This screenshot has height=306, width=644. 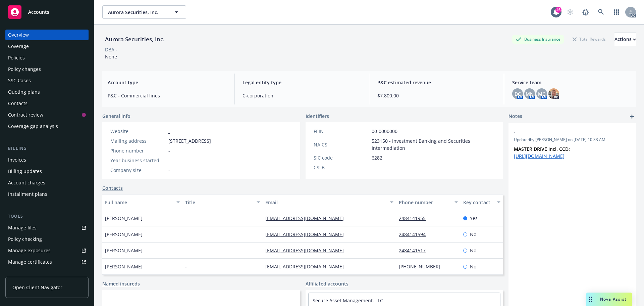 I want to click on div: Actions, so click(x=625, y=39).